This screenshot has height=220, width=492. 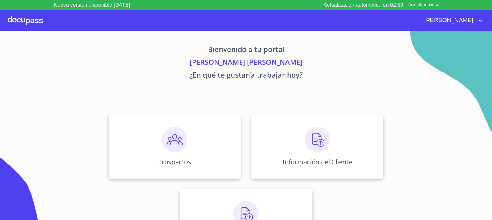 I want to click on span: Actualizar ahora, so click(x=423, y=5).